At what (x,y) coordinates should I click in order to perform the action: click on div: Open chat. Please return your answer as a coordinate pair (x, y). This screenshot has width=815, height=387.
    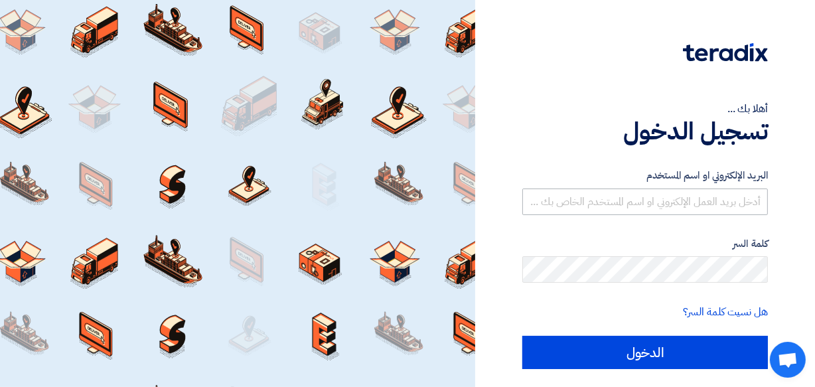
    Looking at the image, I should click on (787, 360).